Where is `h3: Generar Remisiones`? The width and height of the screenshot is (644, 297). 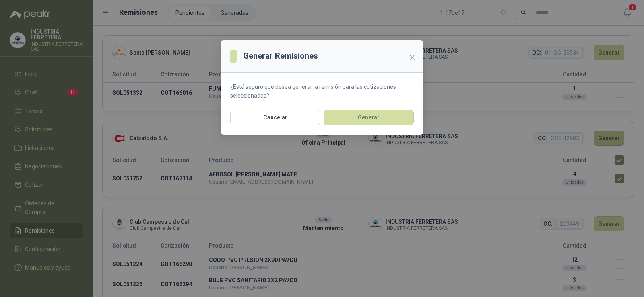 h3: Generar Remisiones is located at coordinates (280, 56).